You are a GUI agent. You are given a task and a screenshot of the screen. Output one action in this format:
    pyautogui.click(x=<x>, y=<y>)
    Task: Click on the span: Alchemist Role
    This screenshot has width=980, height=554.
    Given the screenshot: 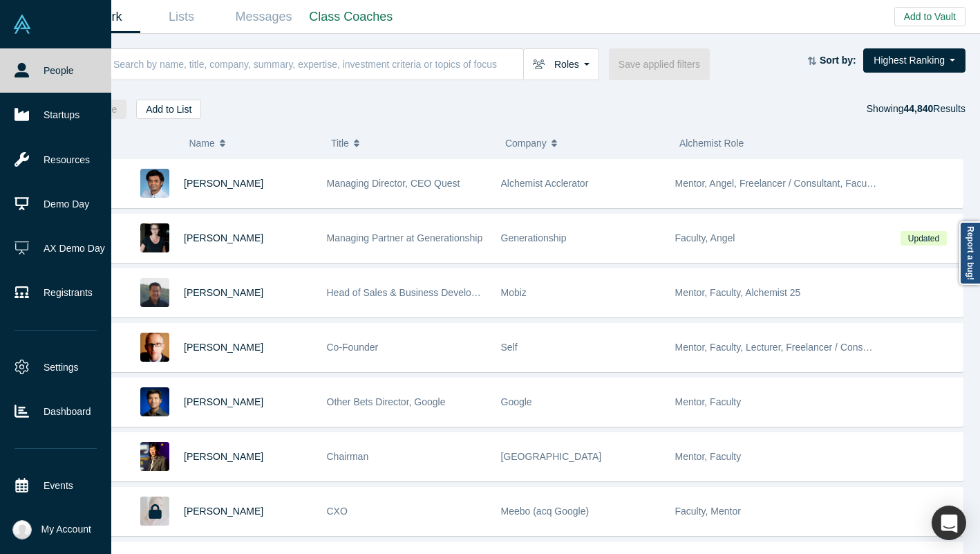 What is the action you would take?
    pyautogui.click(x=711, y=143)
    